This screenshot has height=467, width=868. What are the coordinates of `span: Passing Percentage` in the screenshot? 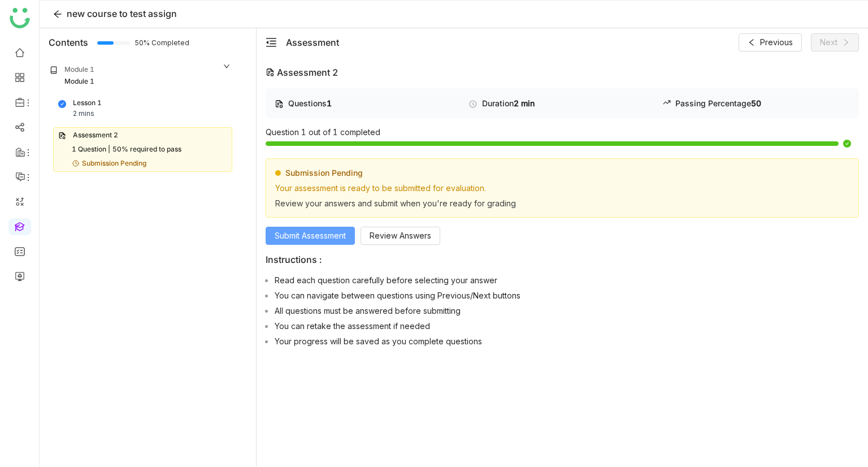 It's located at (713, 103).